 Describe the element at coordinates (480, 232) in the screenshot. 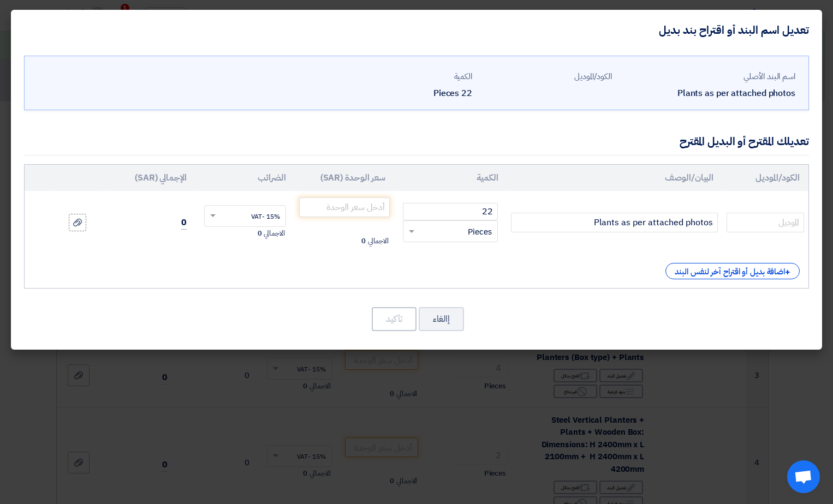

I see `span: Pieces` at that location.